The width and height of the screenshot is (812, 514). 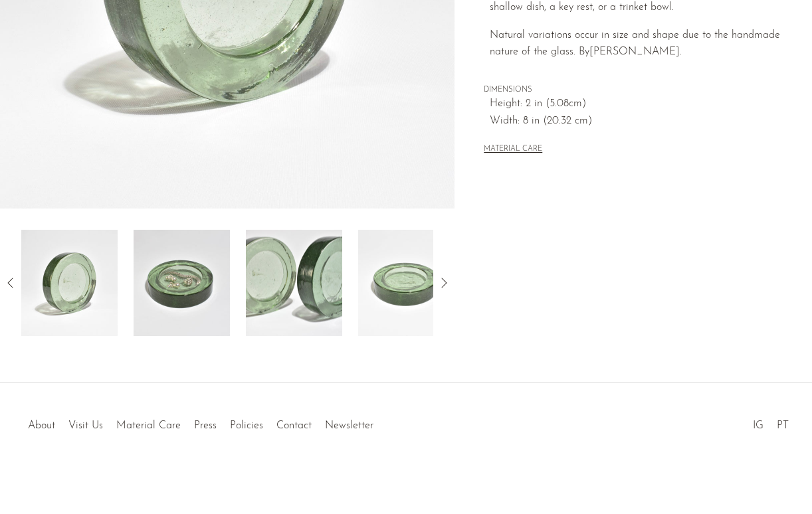 What do you see at coordinates (86, 426) in the screenshot?
I see `a: Visit Us` at bounding box center [86, 426].